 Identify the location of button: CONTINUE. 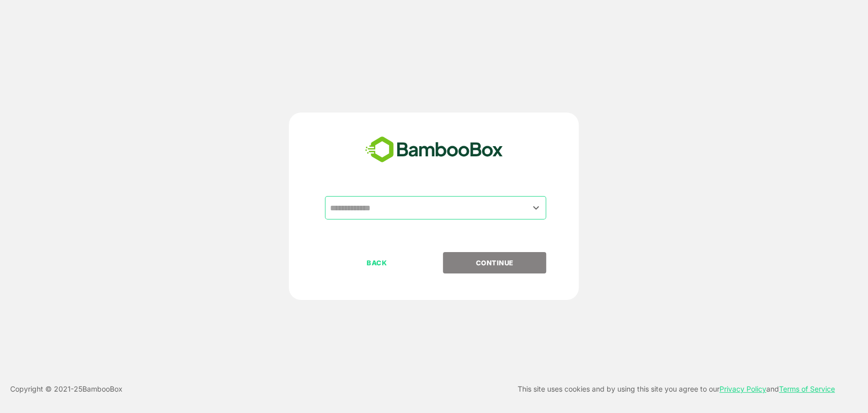
(494, 262).